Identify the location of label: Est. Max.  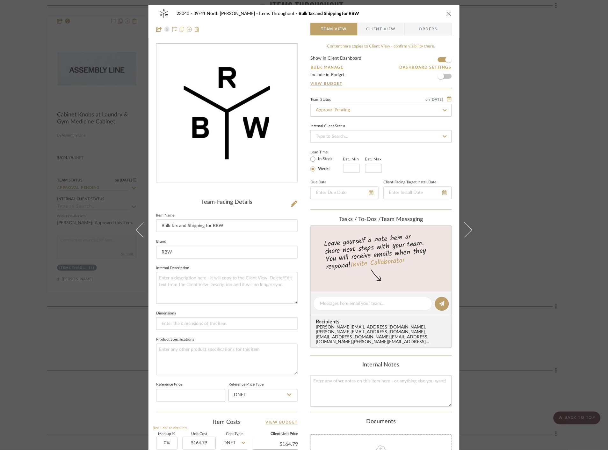
(374, 159).